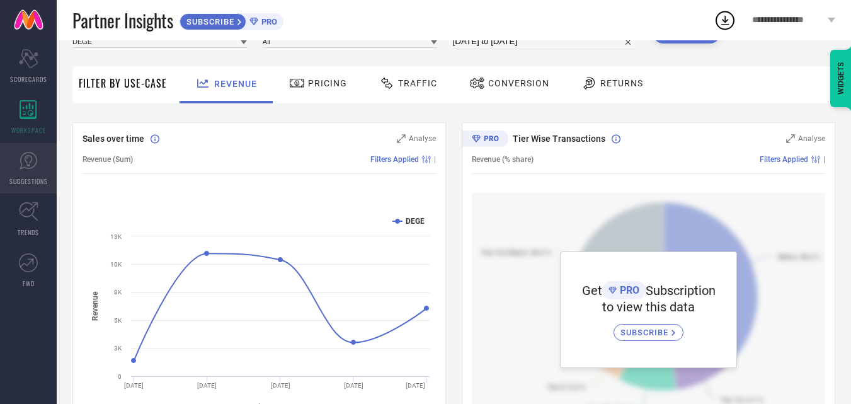 Image resolution: width=851 pixels, height=404 pixels. I want to click on a: SUBSCRIBE, so click(648, 328).